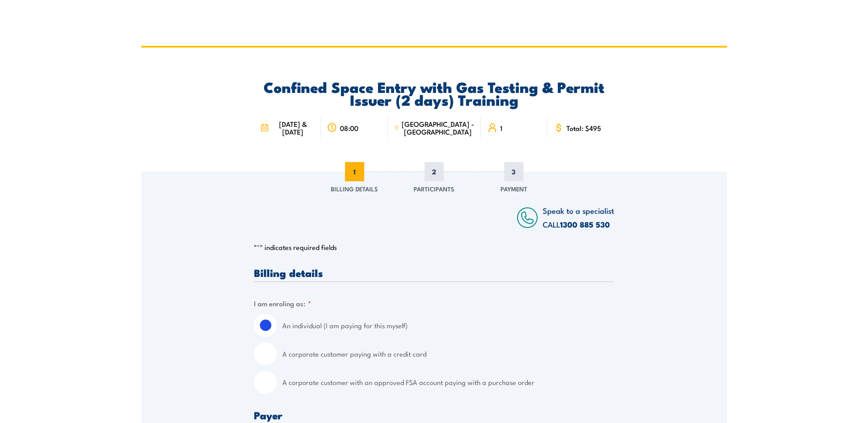 This screenshot has height=423, width=868. What do you see at coordinates (282, 303) in the screenshot?
I see `legend: I am enroling as:` at bounding box center [282, 303].